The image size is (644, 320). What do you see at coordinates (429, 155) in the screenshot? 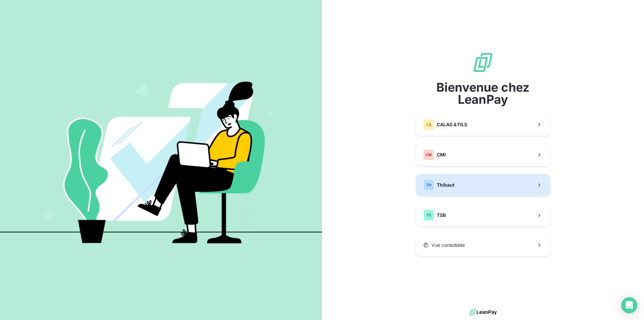
I see `div: CM` at bounding box center [429, 155].